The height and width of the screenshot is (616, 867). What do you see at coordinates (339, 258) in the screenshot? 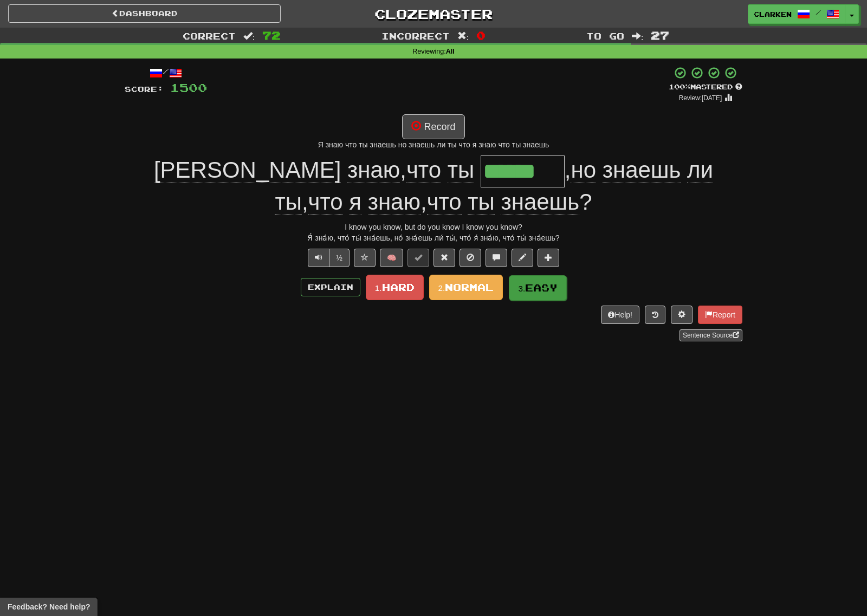
I see `button: ½` at bounding box center [339, 258].